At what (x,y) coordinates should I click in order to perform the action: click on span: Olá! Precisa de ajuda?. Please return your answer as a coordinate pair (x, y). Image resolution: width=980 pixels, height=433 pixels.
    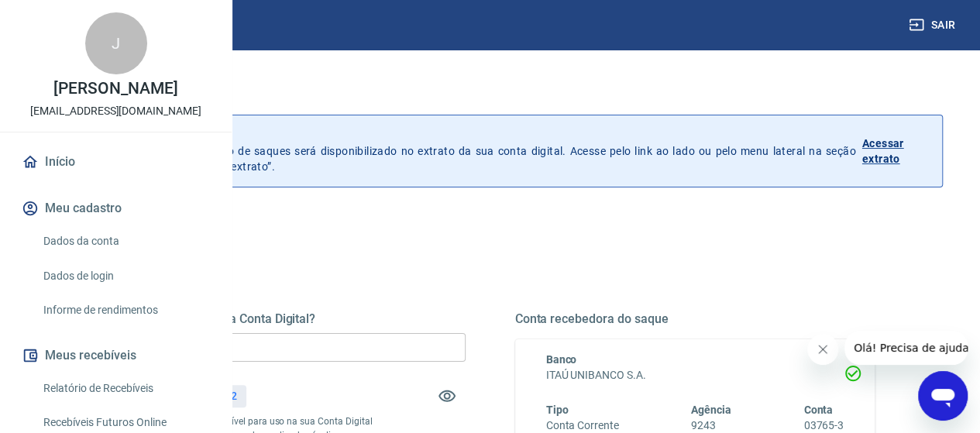
    Looking at the image, I should click on (70, 17).